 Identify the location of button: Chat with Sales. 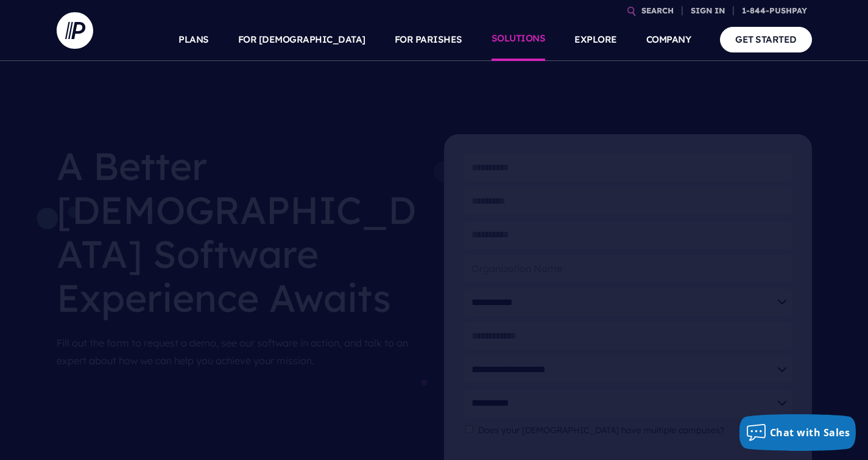
(798, 432).